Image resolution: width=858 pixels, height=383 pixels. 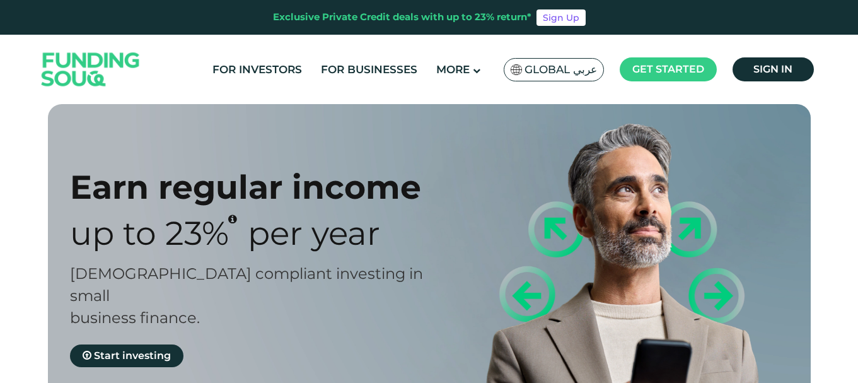 What do you see at coordinates (773, 69) in the screenshot?
I see `a: Sign in` at bounding box center [773, 69].